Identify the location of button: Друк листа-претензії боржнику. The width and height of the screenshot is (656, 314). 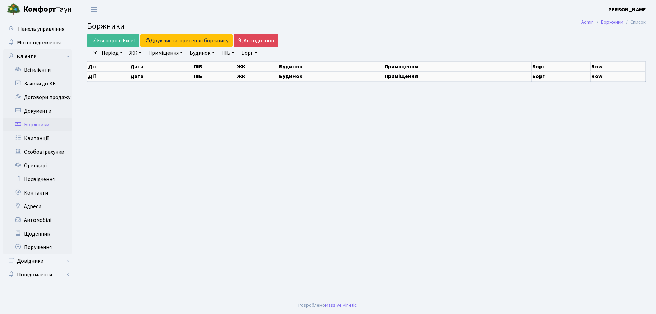
(186, 41).